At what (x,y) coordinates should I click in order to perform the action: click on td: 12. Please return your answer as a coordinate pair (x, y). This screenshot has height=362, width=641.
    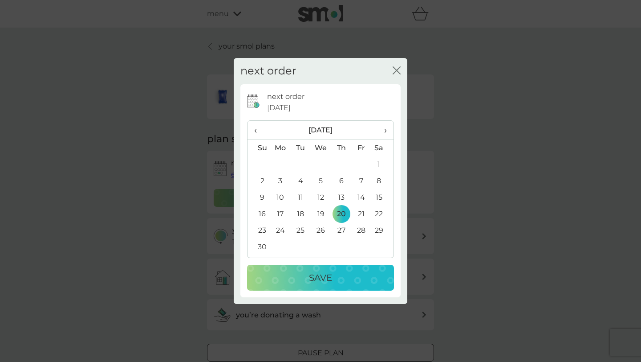
    Looking at the image, I should click on (321, 197).